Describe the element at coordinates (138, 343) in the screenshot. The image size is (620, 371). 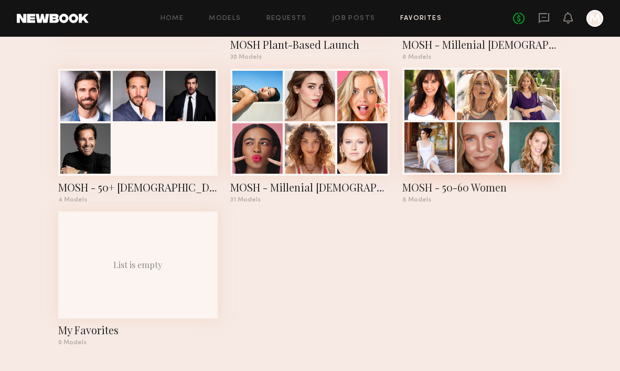
I see `div: 0 Models` at that location.